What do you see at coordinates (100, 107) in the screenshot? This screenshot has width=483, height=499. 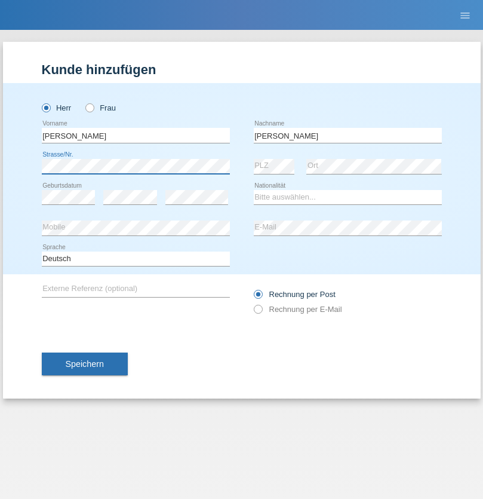 I see `label: Frau` at bounding box center [100, 107].